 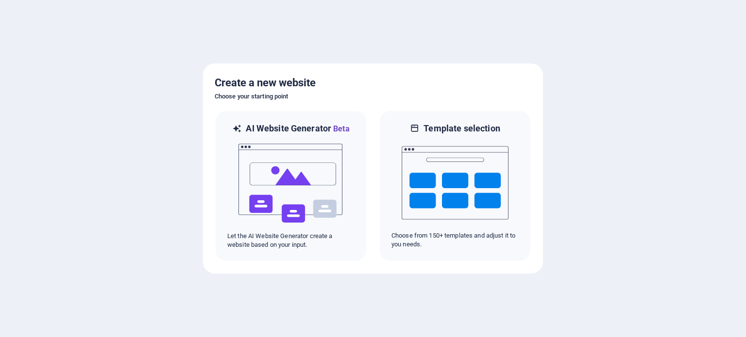 What do you see at coordinates (291, 186) in the screenshot?
I see `div: AI Website GeneratorBetaaiLet the AI Website Generator create a website based on your input.` at bounding box center [291, 186].